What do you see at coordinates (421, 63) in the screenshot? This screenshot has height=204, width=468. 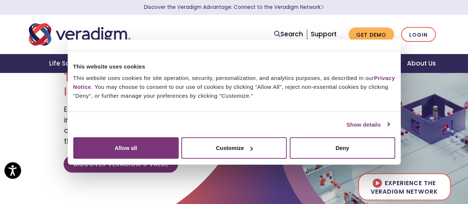 I see `a: About Us` at bounding box center [421, 63].